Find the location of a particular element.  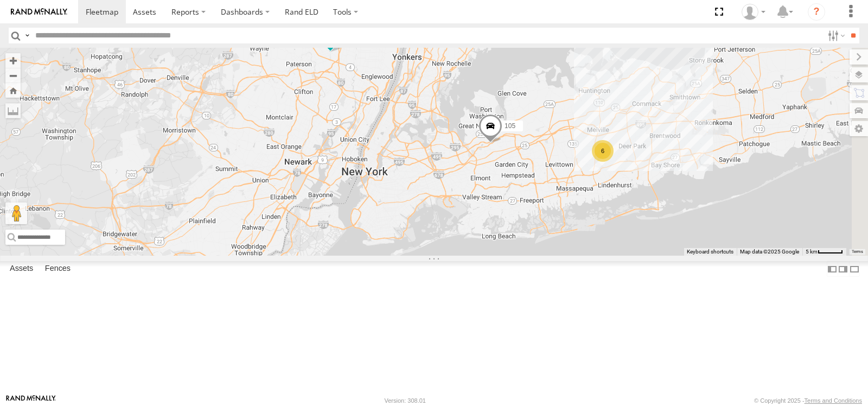

button: Keyboard shortcuts is located at coordinates (710, 252).